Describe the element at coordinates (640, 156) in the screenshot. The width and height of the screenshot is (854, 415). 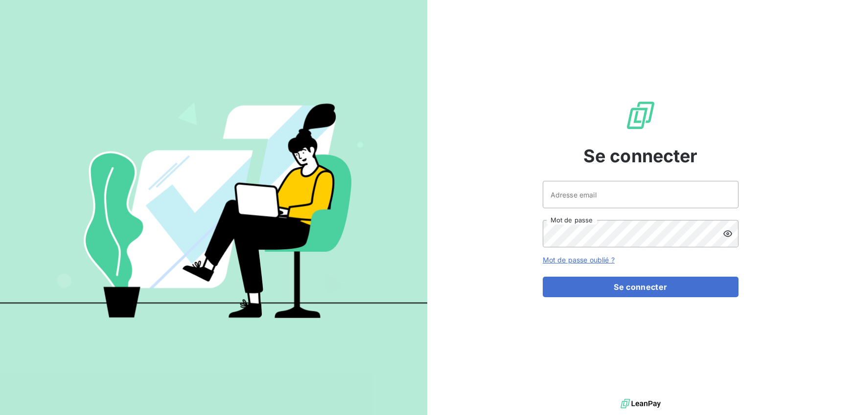
I see `span: Se connecter` at that location.